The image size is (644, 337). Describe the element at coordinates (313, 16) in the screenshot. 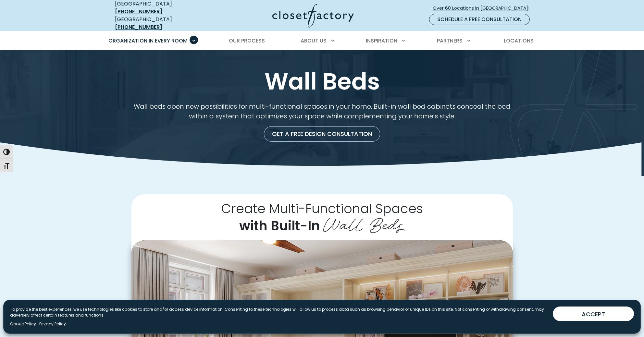

I see `img: Closet Factory Logo` at that location.